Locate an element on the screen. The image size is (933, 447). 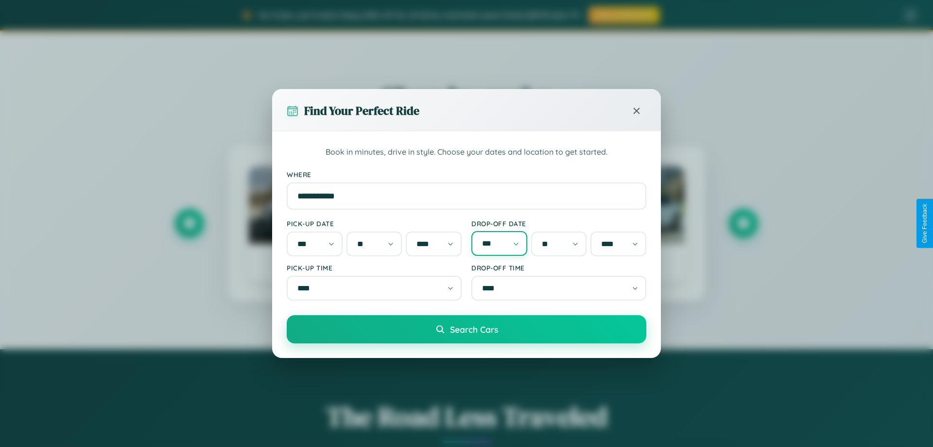
span: Search Cars is located at coordinates (474, 329).